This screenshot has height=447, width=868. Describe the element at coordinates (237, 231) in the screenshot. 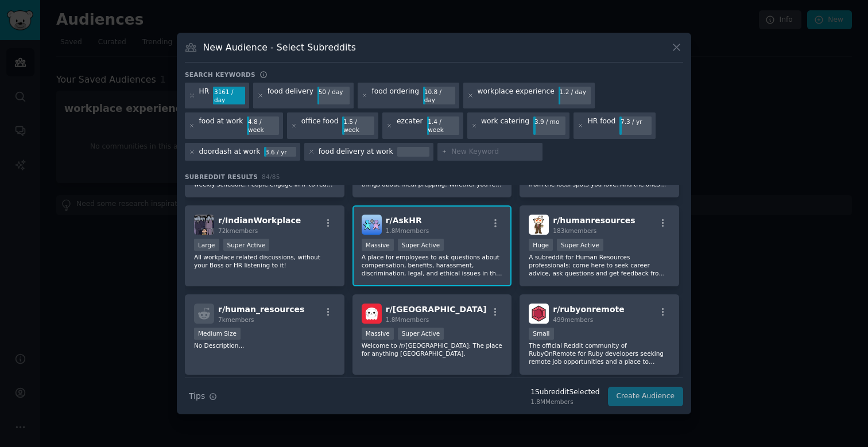

I see `span: 72k members` at that location.